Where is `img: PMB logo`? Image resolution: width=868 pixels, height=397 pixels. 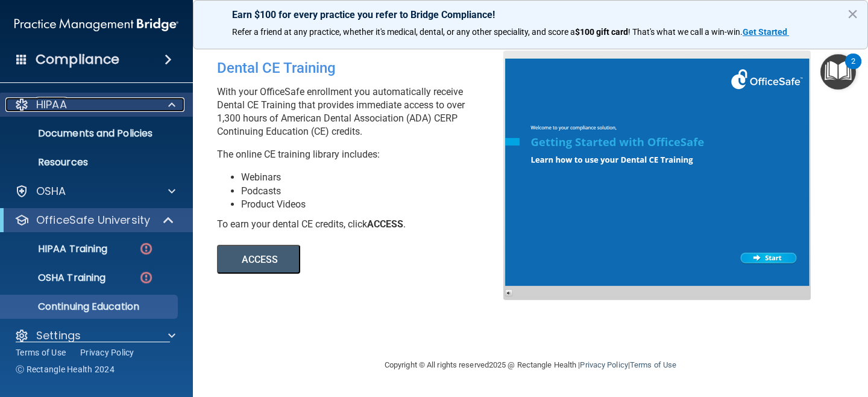
img: PMB logo is located at coordinates (97, 25).